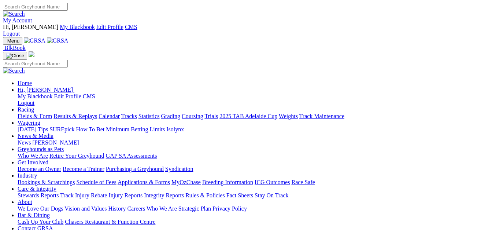 The image size is (492, 230). What do you see at coordinates (85, 208) in the screenshot?
I see `a: Vision and Values` at bounding box center [85, 208].